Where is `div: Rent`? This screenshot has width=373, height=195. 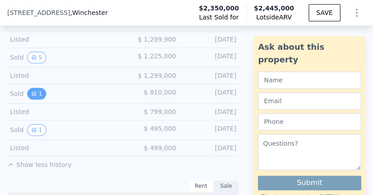
div: Rent is located at coordinates (201, 186).